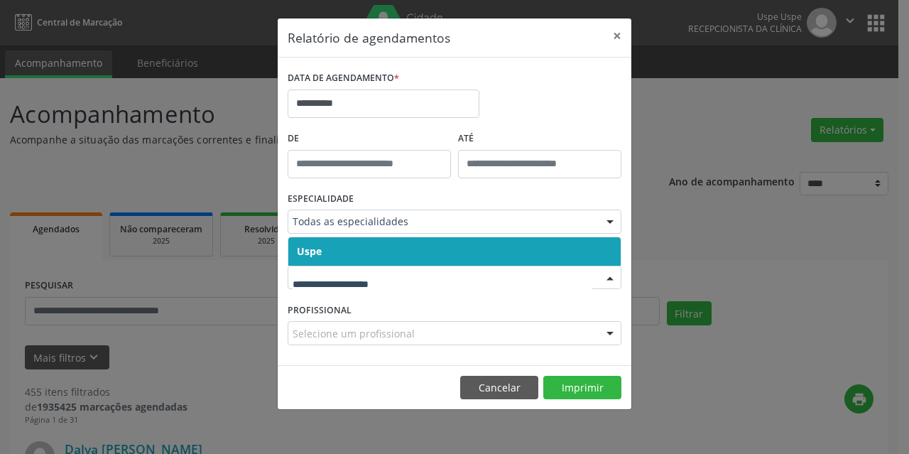 The width and height of the screenshot is (909, 454). What do you see at coordinates (354, 333) in the screenshot?
I see `span: Selecione um profissional` at bounding box center [354, 333].